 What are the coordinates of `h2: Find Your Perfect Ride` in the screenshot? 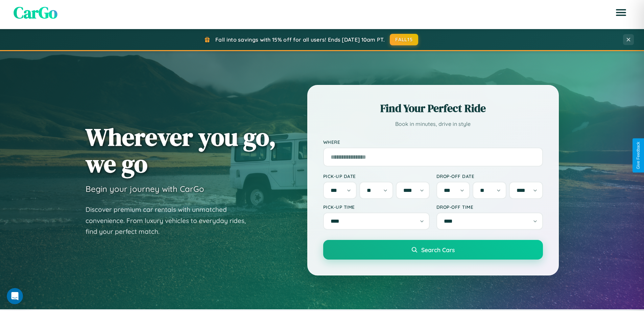 It's located at (433, 109).